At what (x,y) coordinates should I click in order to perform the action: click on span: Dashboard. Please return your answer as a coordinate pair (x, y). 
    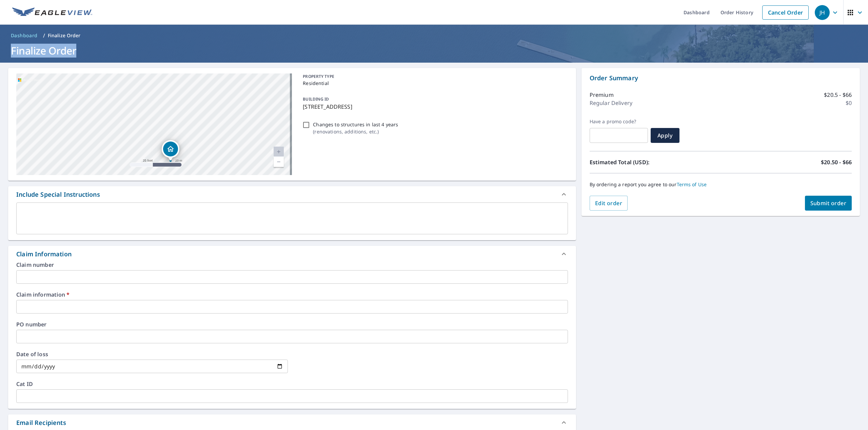
    Looking at the image, I should click on (24, 36).